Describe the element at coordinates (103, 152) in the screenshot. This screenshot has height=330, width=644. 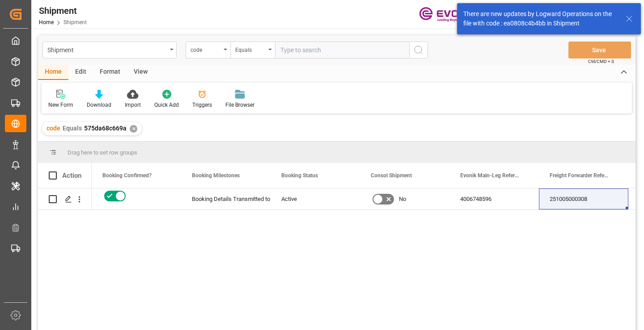
I see `span: Drag here to set row groups` at that location.